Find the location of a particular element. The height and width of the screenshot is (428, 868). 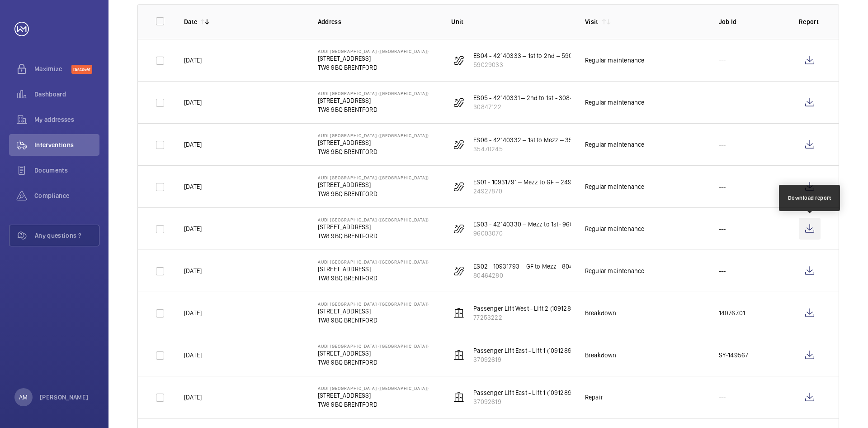

p: Visit is located at coordinates (592, 22).